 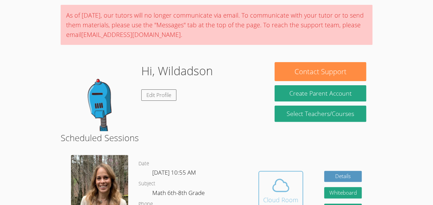 What do you see at coordinates (179, 194) in the screenshot?
I see `dd: Math 6th-8th Grade` at bounding box center [179, 194].